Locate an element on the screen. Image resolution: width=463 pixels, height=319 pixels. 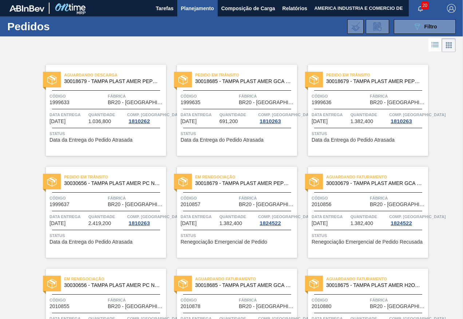
a: statusAguardando Faturamento30030679 - TAMPA PLAST AMER GCA ZERO NIV24Código2010856FábricaBR20 - ... is located at coordinates (362, 212).